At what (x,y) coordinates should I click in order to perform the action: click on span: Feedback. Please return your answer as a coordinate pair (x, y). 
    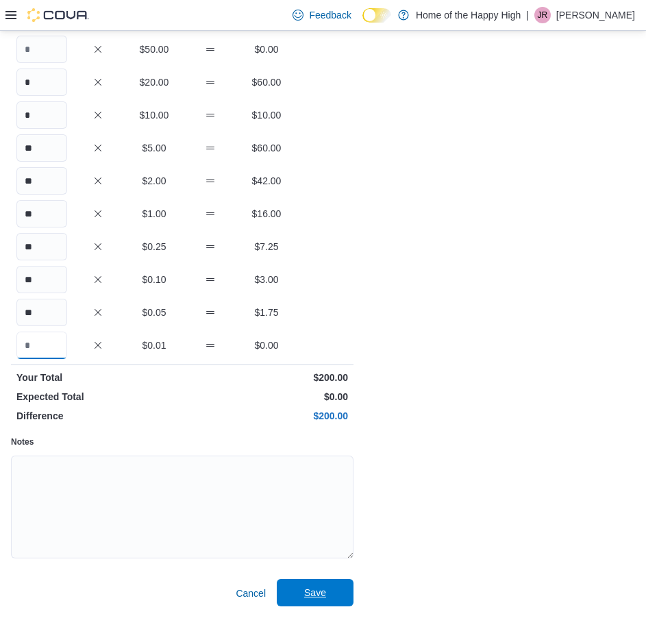
    Looking at the image, I should click on (330, 15).